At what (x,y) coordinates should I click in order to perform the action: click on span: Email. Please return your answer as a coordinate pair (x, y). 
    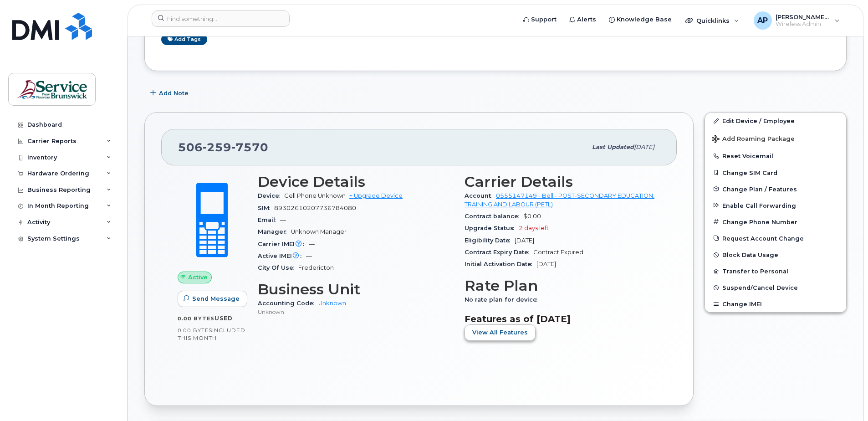
    Looking at the image, I should click on (268, 220).